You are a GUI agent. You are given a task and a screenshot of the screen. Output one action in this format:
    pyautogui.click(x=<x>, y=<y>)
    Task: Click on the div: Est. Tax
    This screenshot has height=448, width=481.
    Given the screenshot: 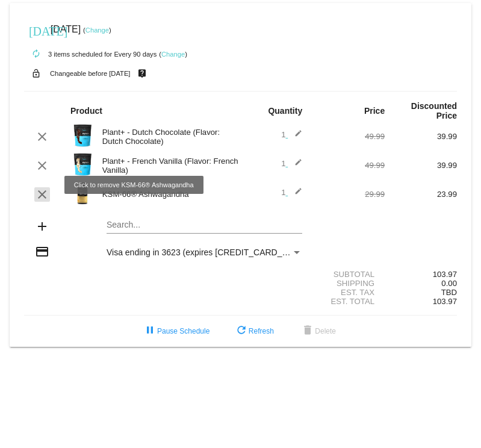 What is the action you would take?
    pyautogui.click(x=348, y=292)
    